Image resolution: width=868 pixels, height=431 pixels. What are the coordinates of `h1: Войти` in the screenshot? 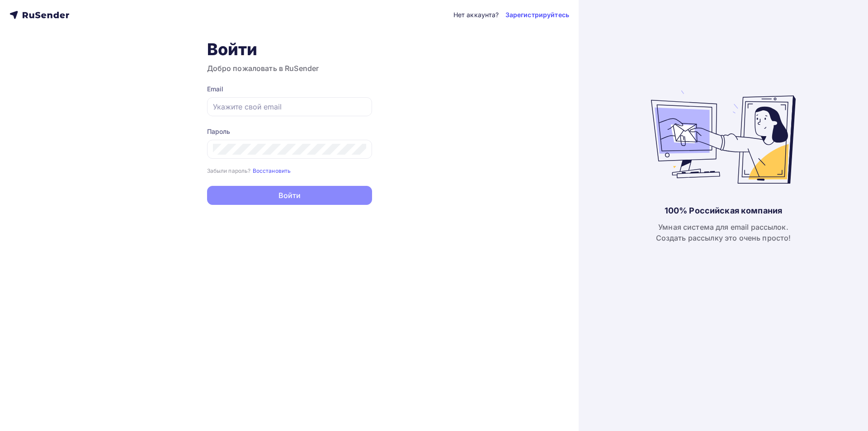 It's located at (289, 49).